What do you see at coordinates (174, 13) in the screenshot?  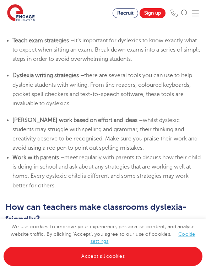 I see `img: Phone` at bounding box center [174, 13].